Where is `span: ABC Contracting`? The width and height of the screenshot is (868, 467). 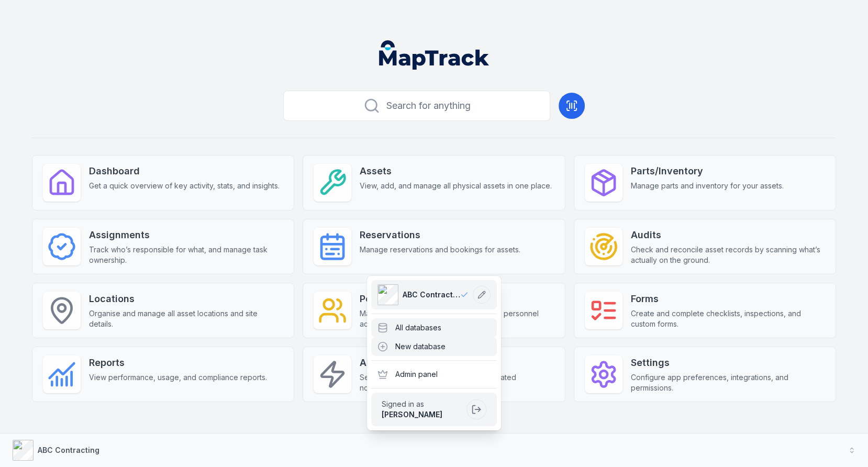 span: ABC Contracting is located at coordinates (431, 295).